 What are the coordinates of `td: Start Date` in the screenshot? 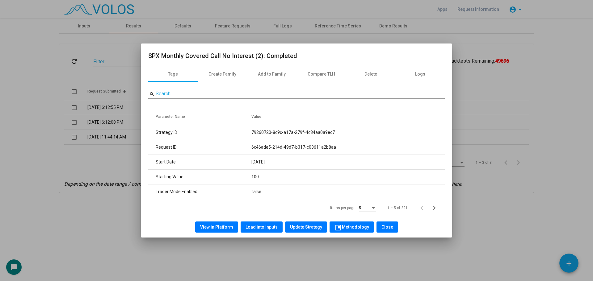 It's located at (200, 162).